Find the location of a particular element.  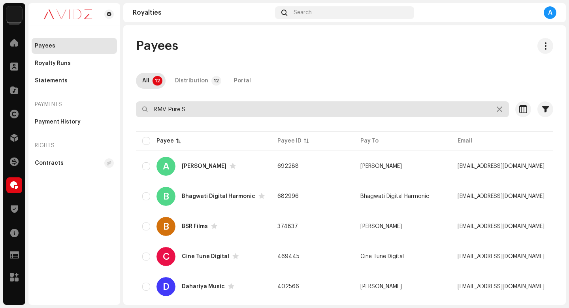

div: C is located at coordinates (166, 256).